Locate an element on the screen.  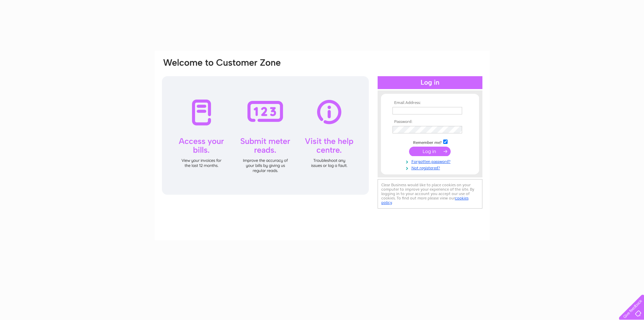
th: Email Address: is located at coordinates (430, 103).